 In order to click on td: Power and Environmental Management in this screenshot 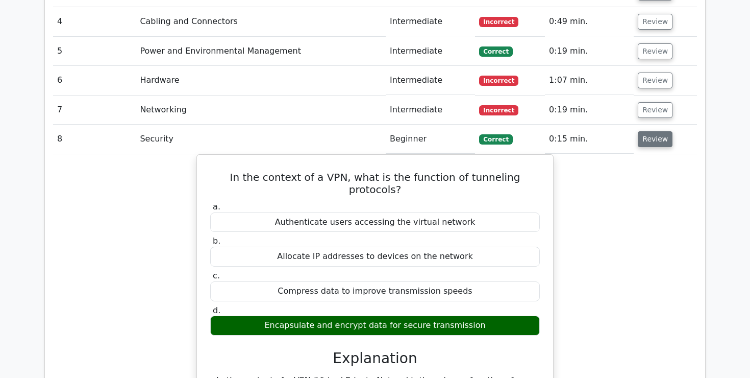, I will do `click(261, 51)`.